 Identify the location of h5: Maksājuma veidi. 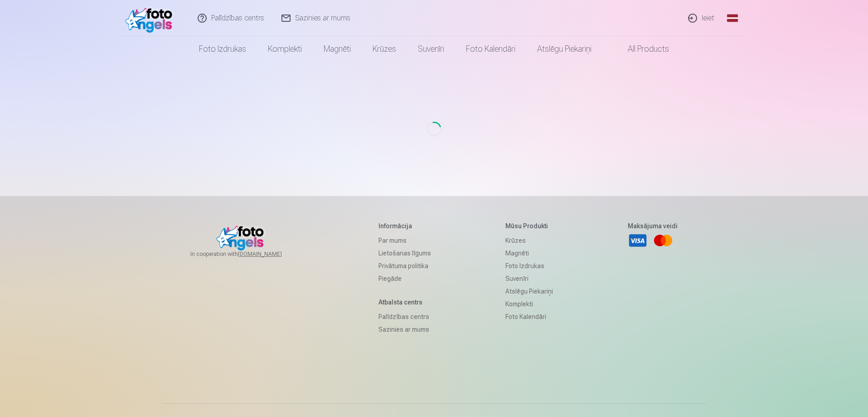
(653, 226).